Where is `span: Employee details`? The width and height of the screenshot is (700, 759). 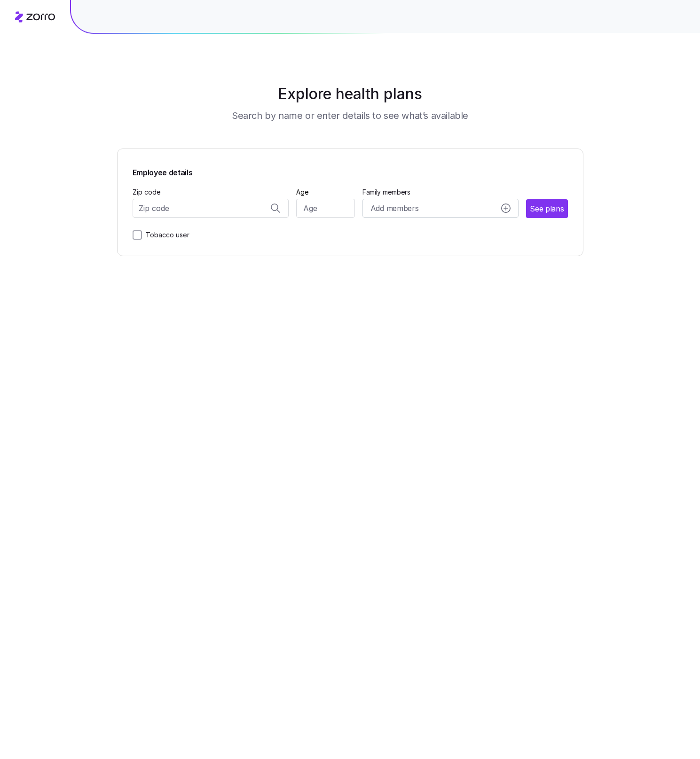
span: Employee details is located at coordinates (163, 171).